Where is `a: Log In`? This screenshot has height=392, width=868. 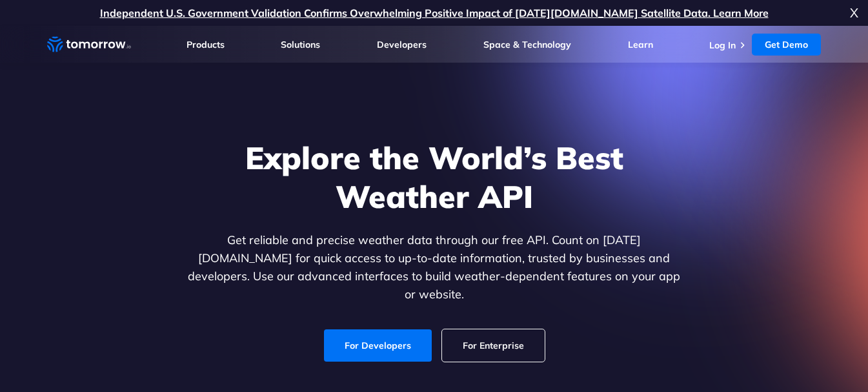 a: Log In is located at coordinates (722, 45).